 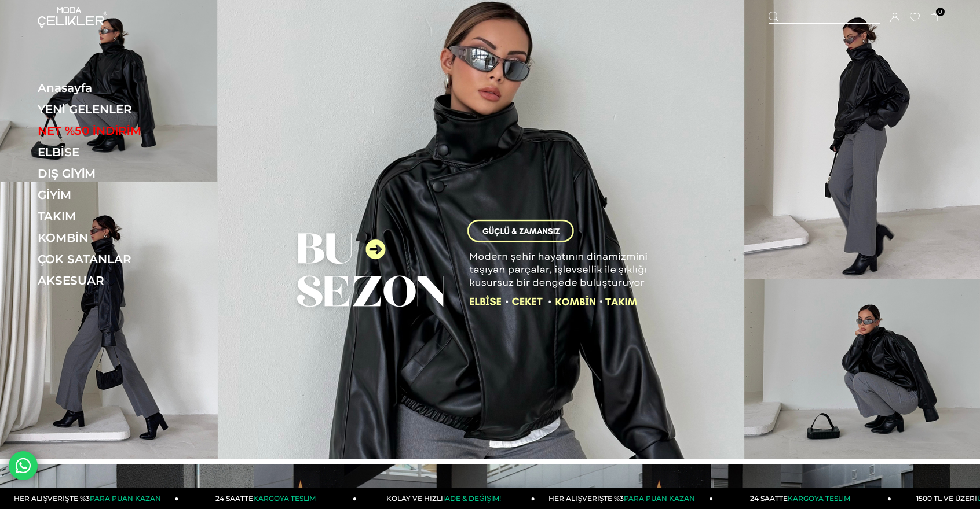 What do you see at coordinates (117, 88) in the screenshot?
I see `a: Anasayfa` at bounding box center [117, 88].